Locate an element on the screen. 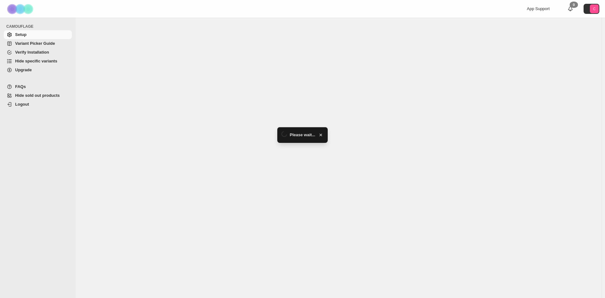 The width and height of the screenshot is (605, 298). span: App Support is located at coordinates (538, 9).